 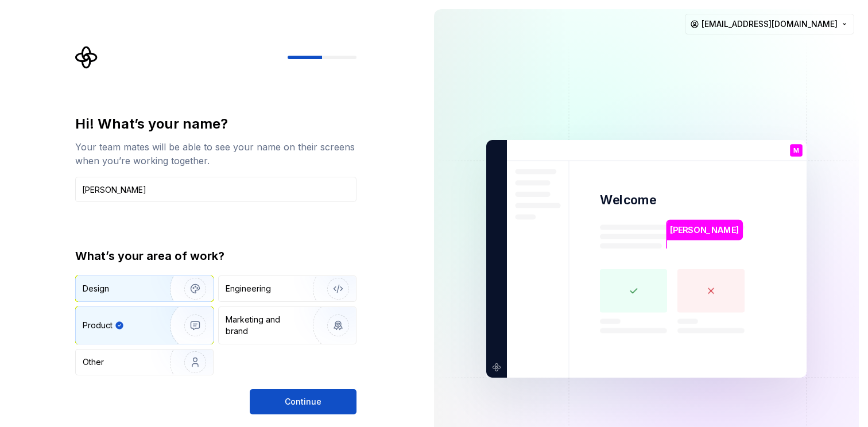 What do you see at coordinates (96, 289) in the screenshot?
I see `div: Design` at bounding box center [96, 289].